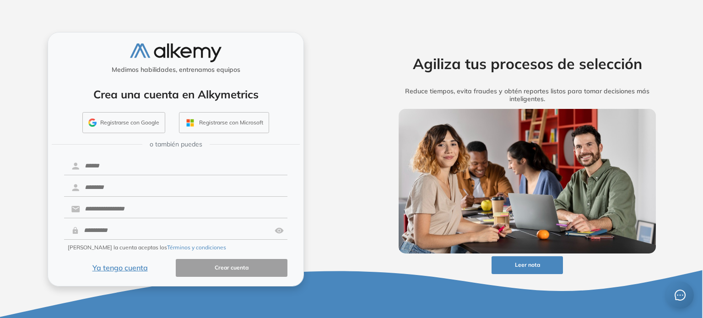 The height and width of the screenshot is (318, 703). Describe the element at coordinates (527, 181) in the screenshot. I see `img: img-more-info` at that location.